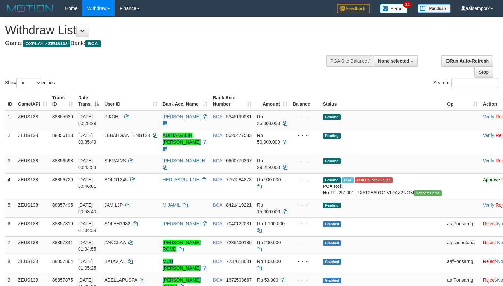  What do you see at coordinates (462, 227) in the screenshot?
I see `td: aafPonsarng` at bounding box center [462, 227].